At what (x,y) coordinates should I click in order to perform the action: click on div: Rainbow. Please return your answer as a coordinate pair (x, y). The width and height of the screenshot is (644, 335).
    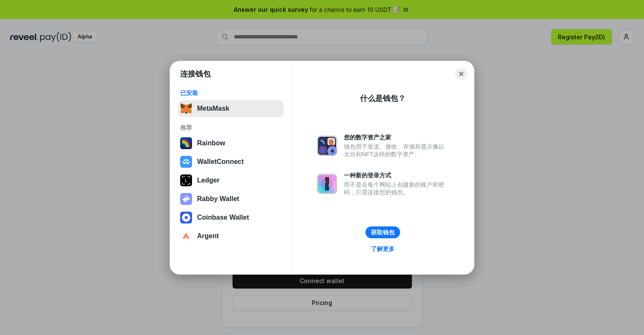
    Looking at the image, I should click on (211, 143).